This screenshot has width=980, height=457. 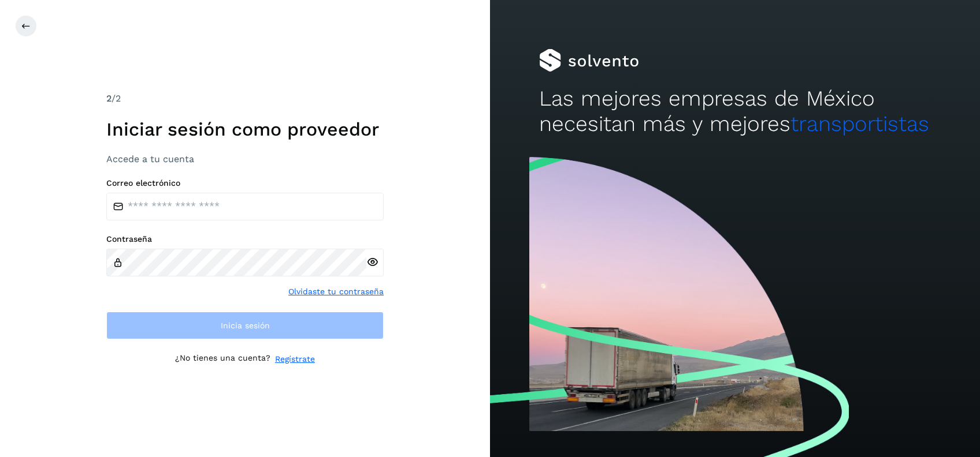 What do you see at coordinates (109, 98) in the screenshot?
I see `span: 2` at bounding box center [109, 98].